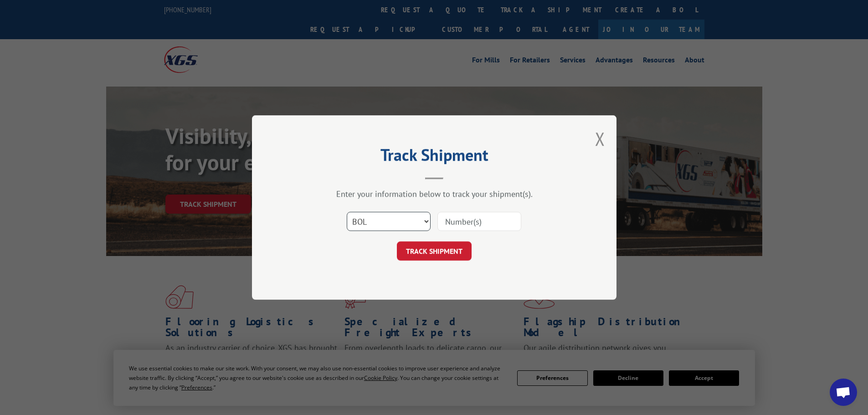 Image resolution: width=868 pixels, height=415 pixels. Describe the element at coordinates (434, 251) in the screenshot. I see `button: TRACK SHIPMENT` at that location.